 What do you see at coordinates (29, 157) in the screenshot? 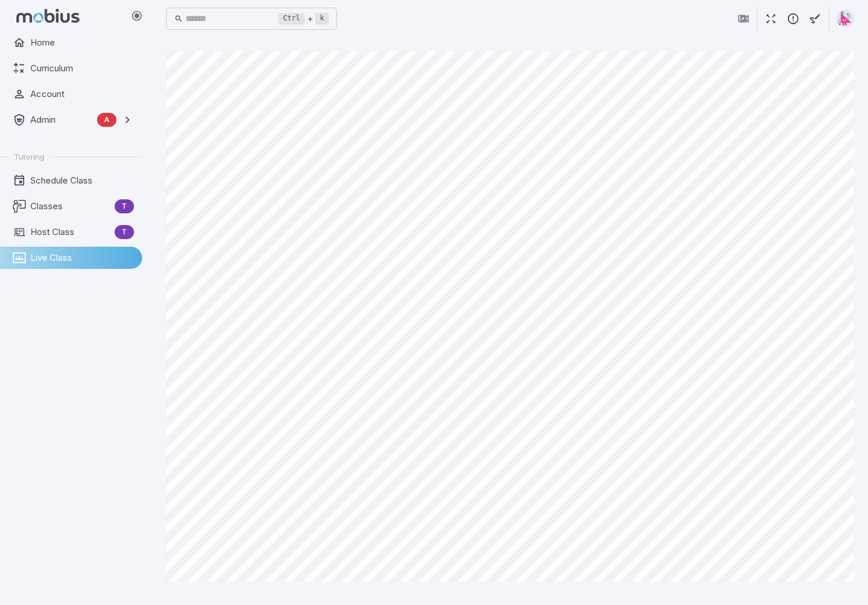
I see `span: Tutoring` at bounding box center [29, 157].